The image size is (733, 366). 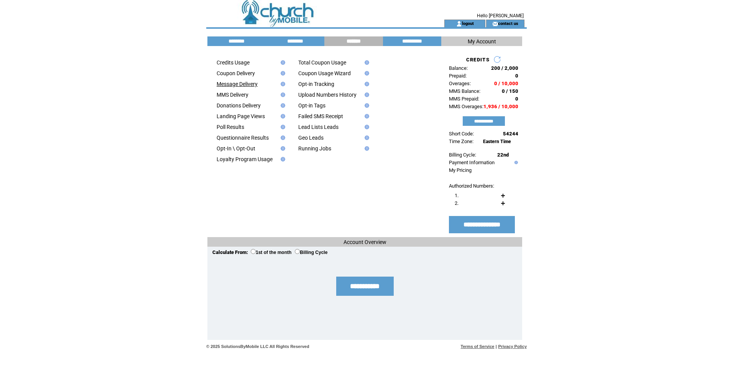 What do you see at coordinates (510, 91) in the screenshot?
I see `span: 0 / 150` at bounding box center [510, 91].